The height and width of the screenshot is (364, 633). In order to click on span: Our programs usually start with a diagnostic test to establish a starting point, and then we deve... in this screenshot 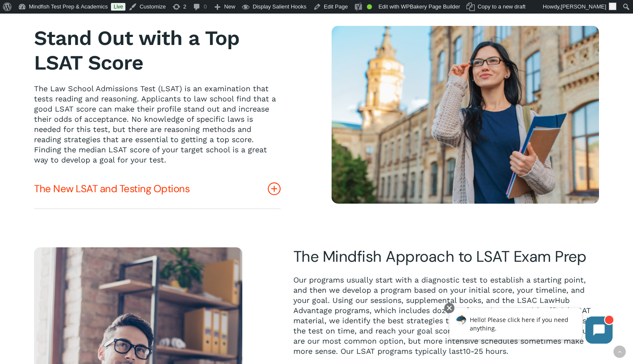, I will do `click(446, 315)`.